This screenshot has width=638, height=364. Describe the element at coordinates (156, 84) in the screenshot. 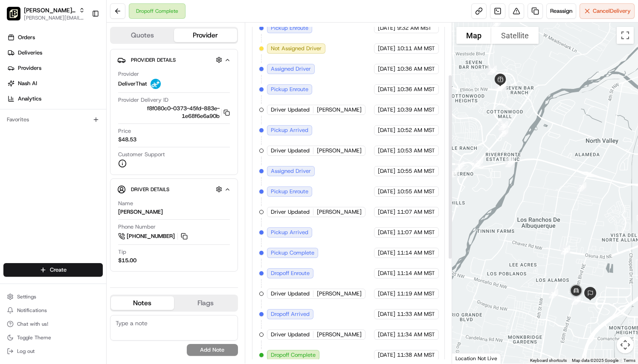

I see `img: profile_deliverthat_partner.png` at that location.